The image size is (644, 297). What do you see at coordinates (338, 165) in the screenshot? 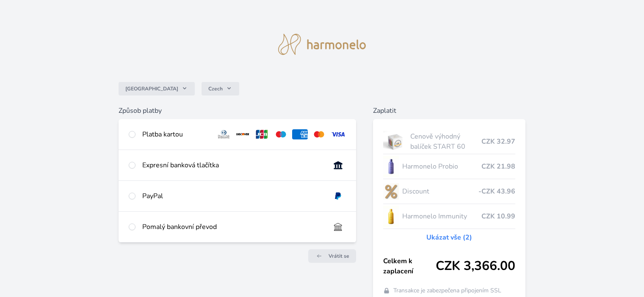
I see `img: onlineBanking_CZ.svg` at bounding box center [338, 165].